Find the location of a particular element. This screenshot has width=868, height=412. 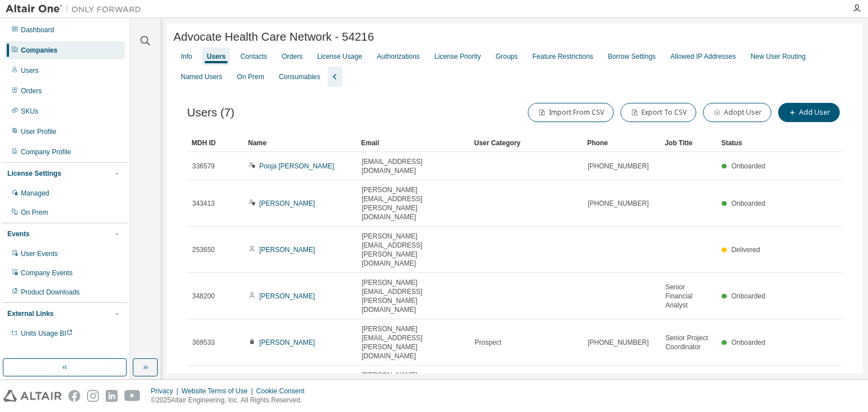

span: 343413 is located at coordinates (203, 203).